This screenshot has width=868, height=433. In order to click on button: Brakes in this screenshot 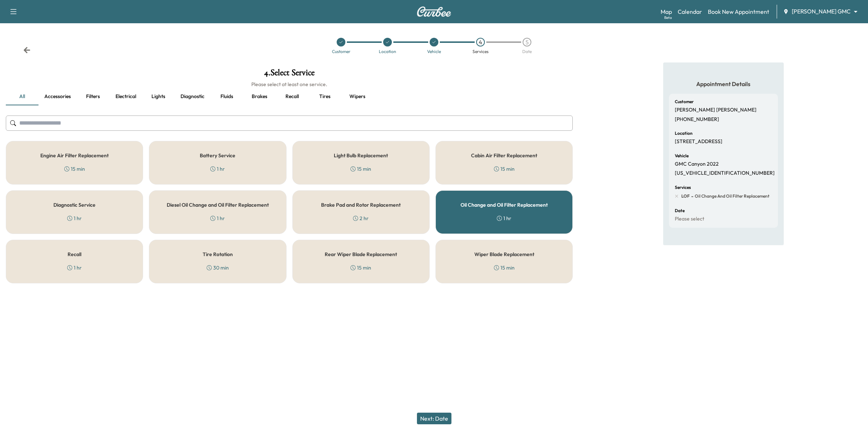, I will do `click(259, 97)`.